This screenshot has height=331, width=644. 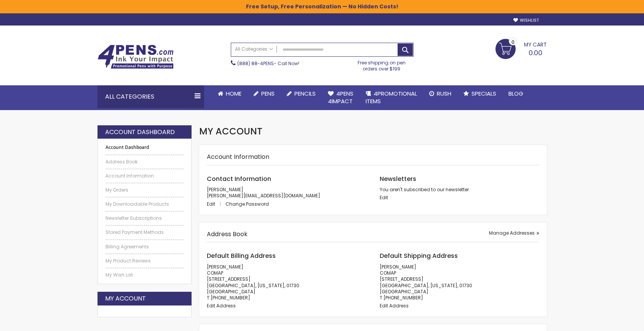 What do you see at coordinates (391, 98) in the screenshot?
I see `a: 4PROMOTIONALITEMS` at bounding box center [391, 98].